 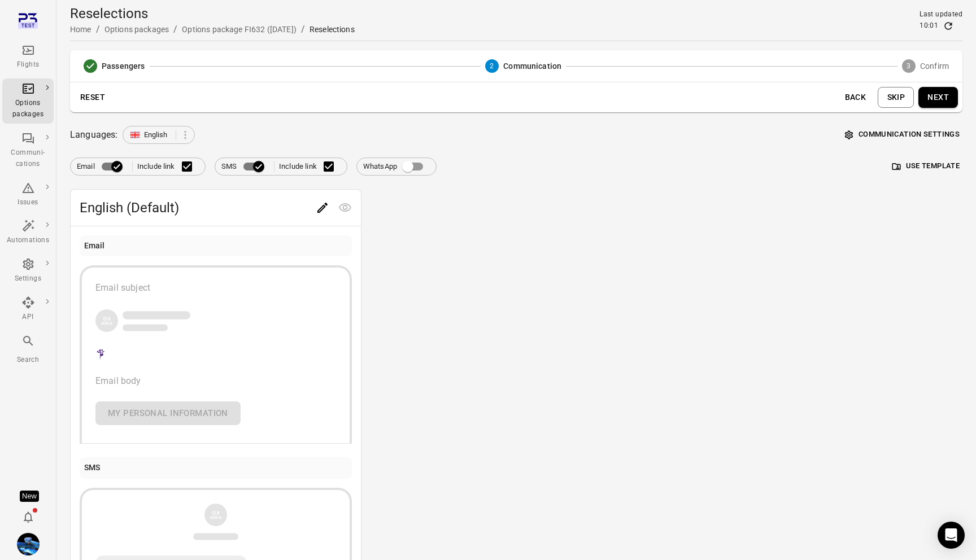 I want to click on span: English (Default), so click(x=195, y=208).